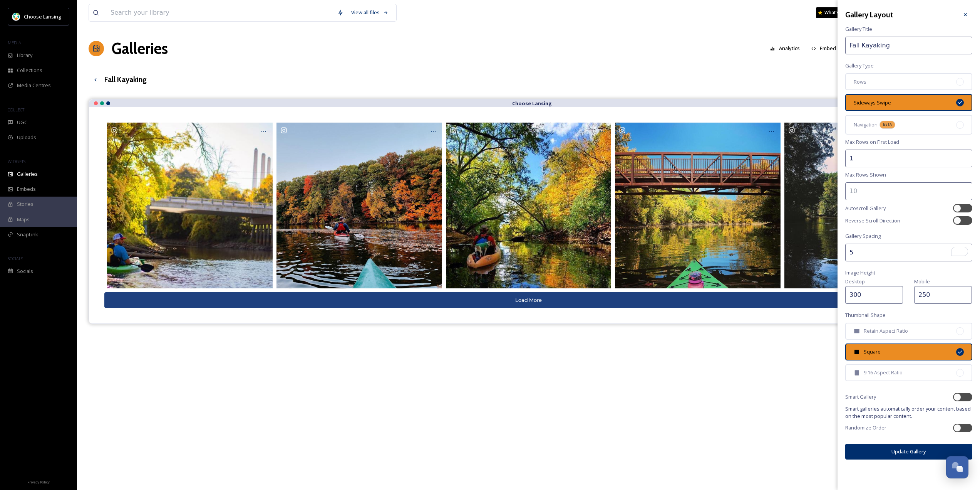 This screenshot has height=490, width=980. What do you see at coordinates (140, 48) in the screenshot?
I see `a: Galleries` at bounding box center [140, 48].